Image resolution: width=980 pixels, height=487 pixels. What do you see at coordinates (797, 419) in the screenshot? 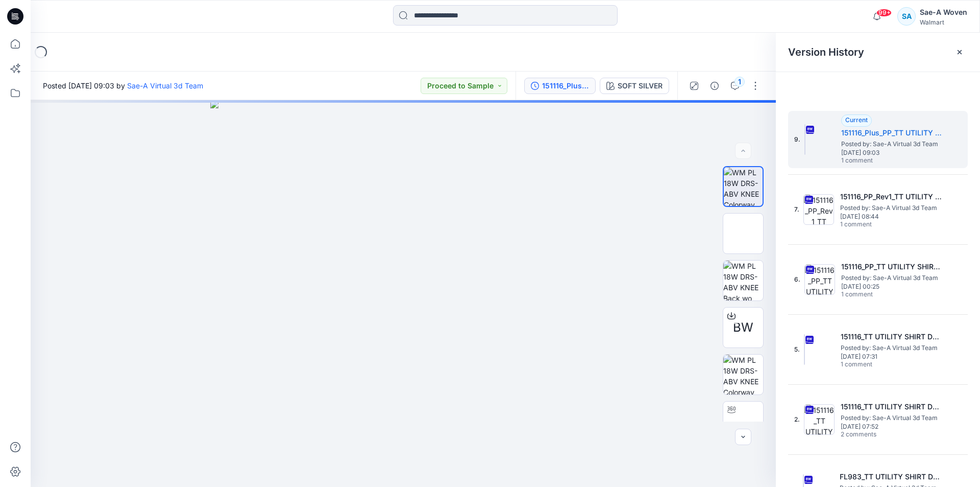
I see `span: 2.` at bounding box center [797, 419].